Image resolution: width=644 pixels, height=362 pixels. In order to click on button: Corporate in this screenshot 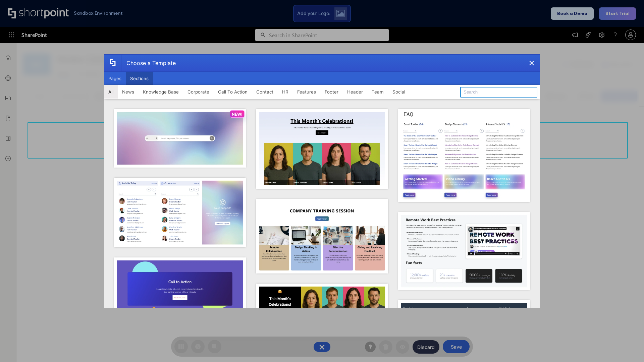, I will do `click(198, 92)`.